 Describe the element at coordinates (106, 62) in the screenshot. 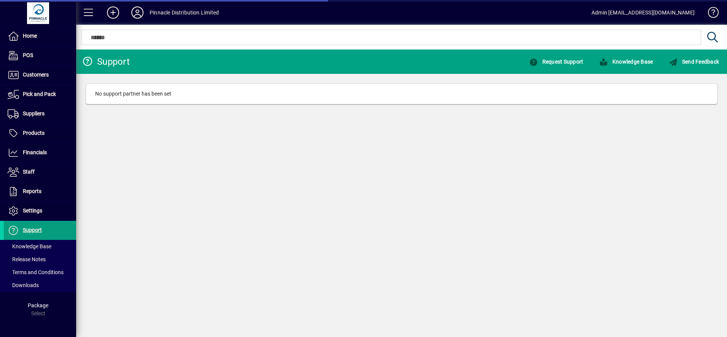

I see `div: Support` at that location.